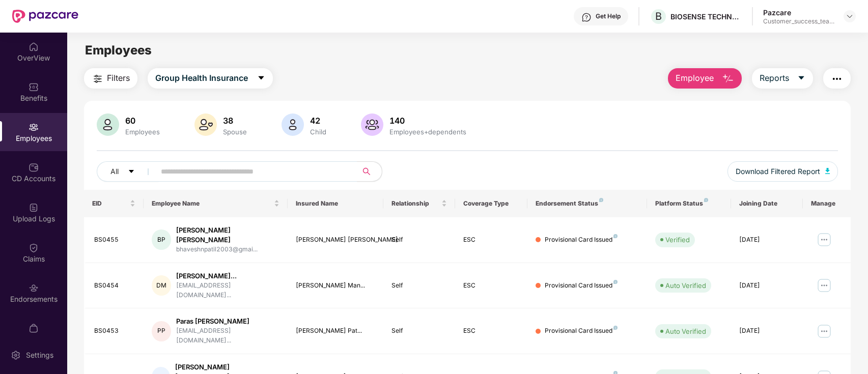 The height and width of the screenshot is (374, 868). What do you see at coordinates (799, 22) in the screenshot?
I see `div: Customer_success_team_lead` at bounding box center [799, 22].